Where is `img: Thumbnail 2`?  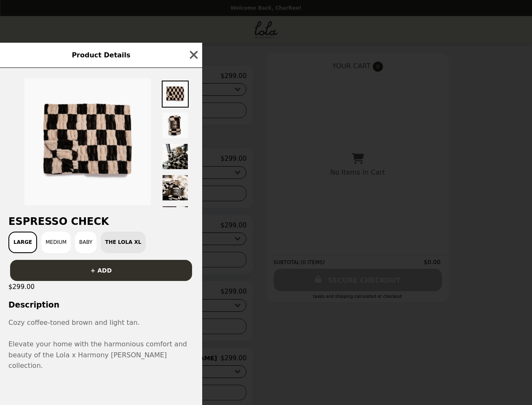
img: Thumbnail 2 is located at coordinates (175, 125).